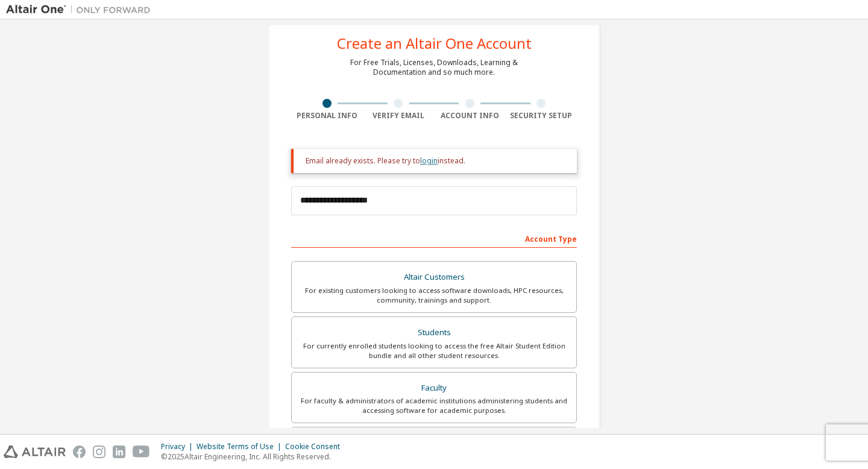  I want to click on div: For currently enrolled students looking to access the free Altair Student Edition bundle and all ..., so click(434, 351).